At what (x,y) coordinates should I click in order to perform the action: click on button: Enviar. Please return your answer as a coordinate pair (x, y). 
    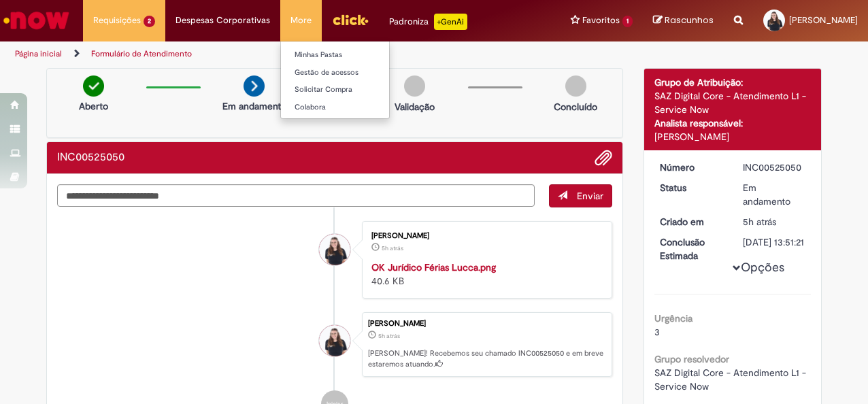
    Looking at the image, I should click on (581, 196).